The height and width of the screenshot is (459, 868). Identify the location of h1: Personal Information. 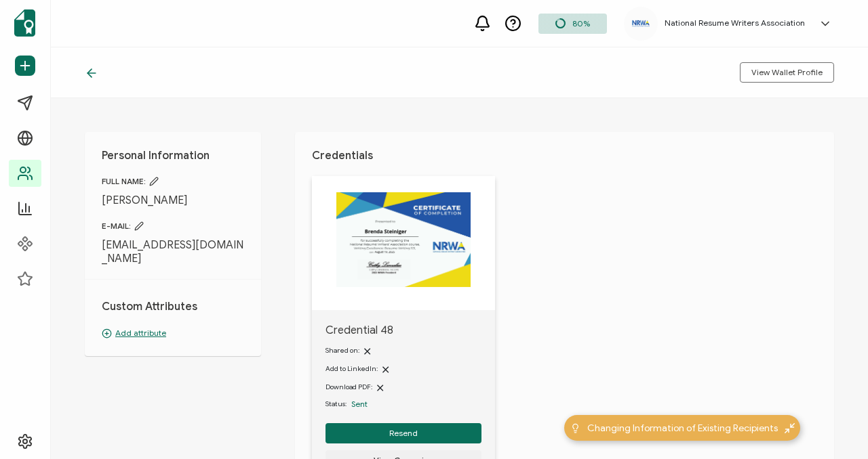
(173, 156).